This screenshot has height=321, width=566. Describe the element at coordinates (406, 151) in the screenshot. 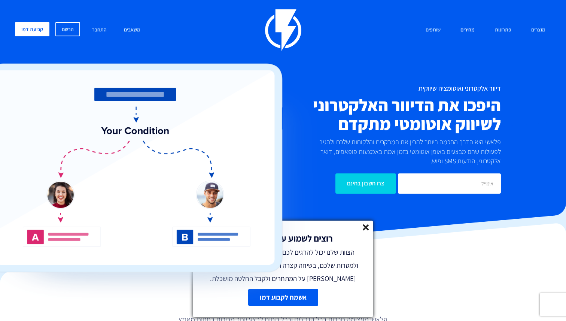

I see `p: פלאשי היא הדרך החכמה ביותר להבין את המבקרים והלקוחות שלכם ולהגיב לפעולות שהם מבצעים באופן אוטומטי...` at that location.